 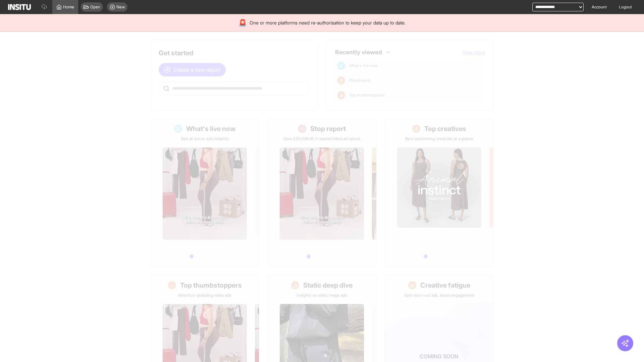 What do you see at coordinates (68, 7) in the screenshot?
I see `span: Home` at bounding box center [68, 7].